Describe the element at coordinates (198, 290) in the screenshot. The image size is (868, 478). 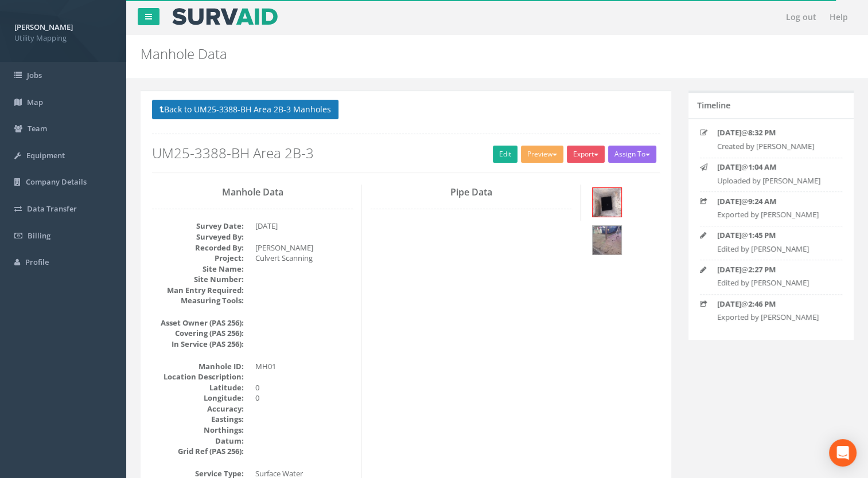
I see `dt: Man Entry Required:` at that location.